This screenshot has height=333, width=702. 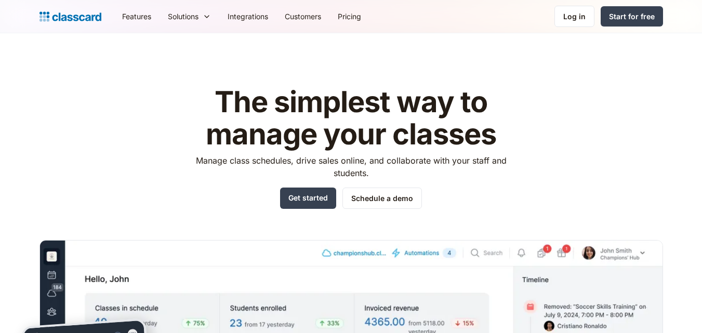 What do you see at coordinates (137, 16) in the screenshot?
I see `a: Features` at bounding box center [137, 16].